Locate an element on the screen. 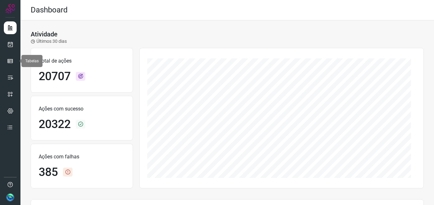  h1: 20322 is located at coordinates (55, 124).